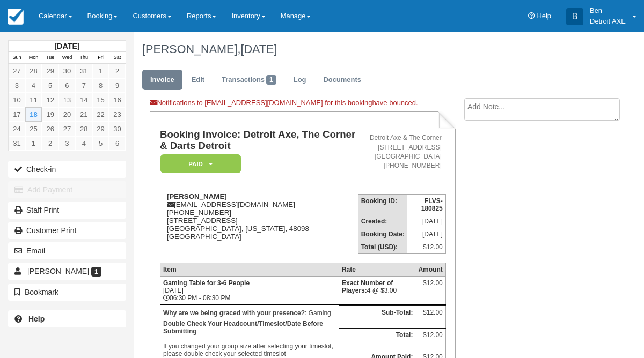 The height and width of the screenshot is (358, 644). I want to click on th: Total:, so click(377, 339).